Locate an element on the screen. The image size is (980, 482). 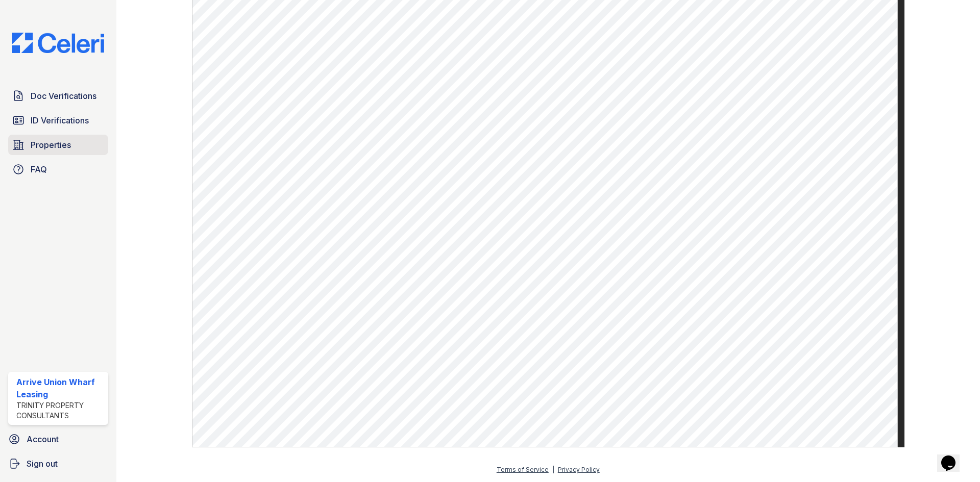
a: Terms of Service is located at coordinates (522, 470).